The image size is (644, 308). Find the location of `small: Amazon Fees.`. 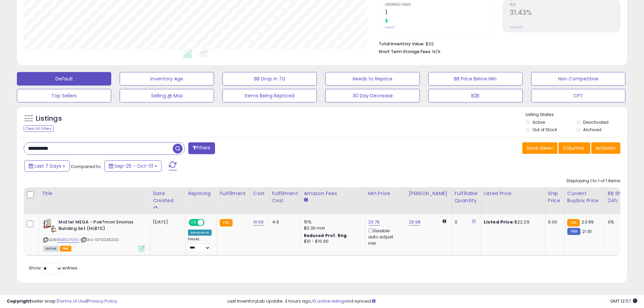

small: Amazon Fees. is located at coordinates (306, 200).